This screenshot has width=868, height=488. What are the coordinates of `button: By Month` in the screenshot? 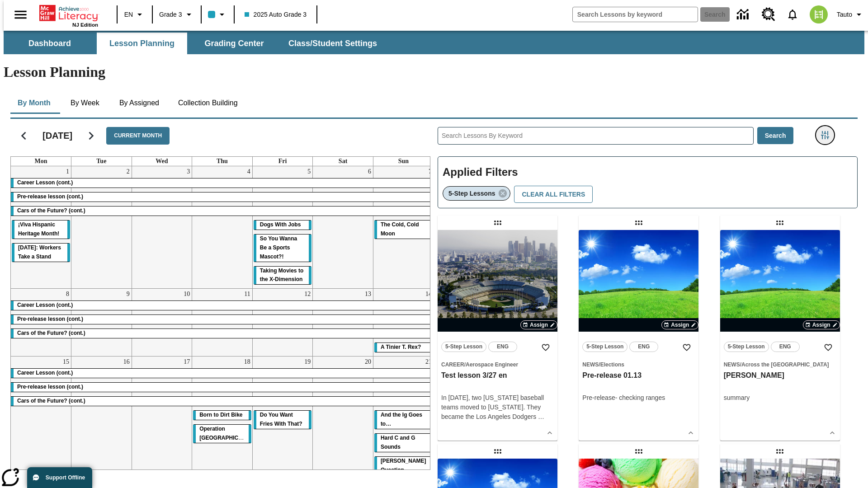 It's located at (34, 103).